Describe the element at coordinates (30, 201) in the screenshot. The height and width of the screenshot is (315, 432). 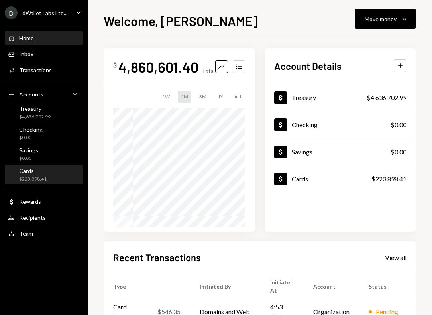
I see `div: Rewards` at that location.